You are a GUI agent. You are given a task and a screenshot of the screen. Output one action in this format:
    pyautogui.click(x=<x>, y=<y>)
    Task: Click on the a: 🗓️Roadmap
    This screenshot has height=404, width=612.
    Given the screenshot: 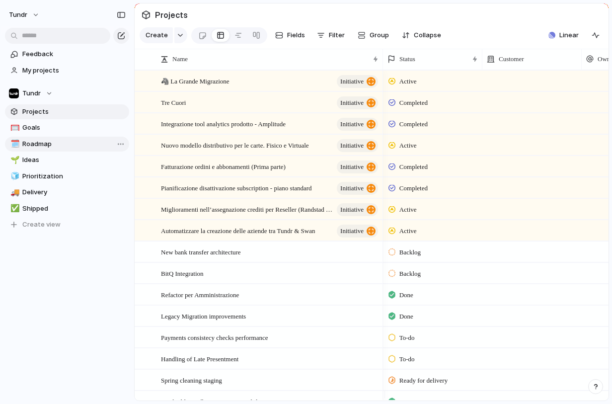 What is the action you would take?
    pyautogui.click(x=67, y=144)
    